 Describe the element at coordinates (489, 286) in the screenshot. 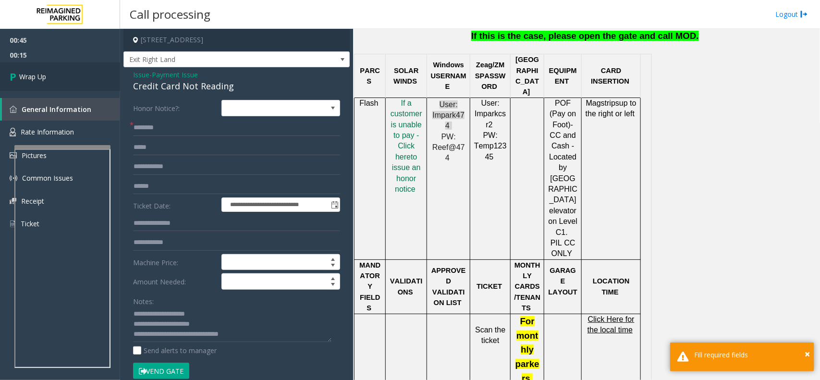

I see `span: TICKET` at that location.